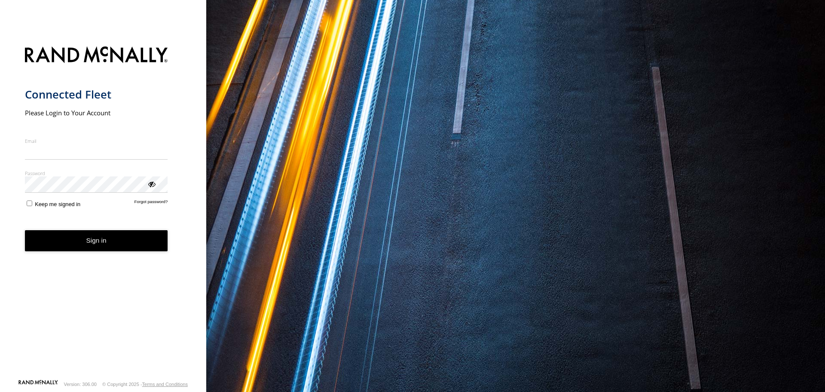 This screenshot has width=825, height=392. What do you see at coordinates (145, 384) in the screenshot?
I see `div: © Copyright 2025 -` at bounding box center [145, 384].